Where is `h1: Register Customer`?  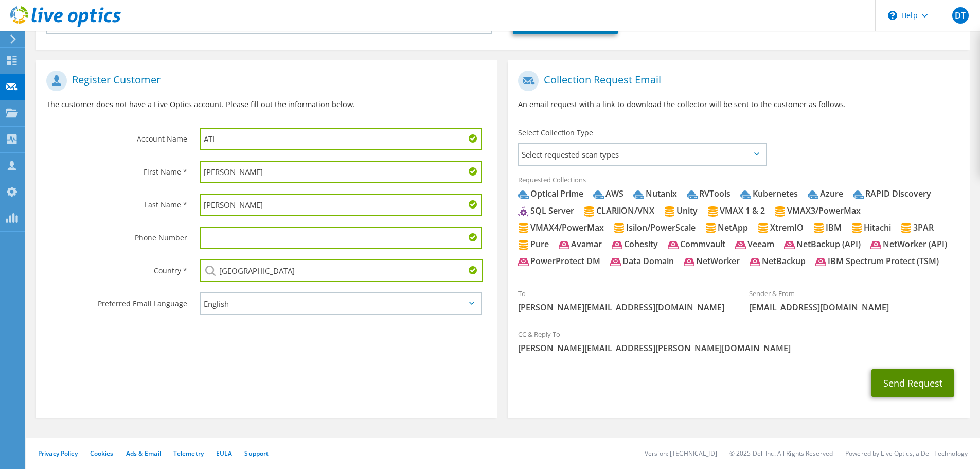
h1: Register Customer is located at coordinates (264, 81).